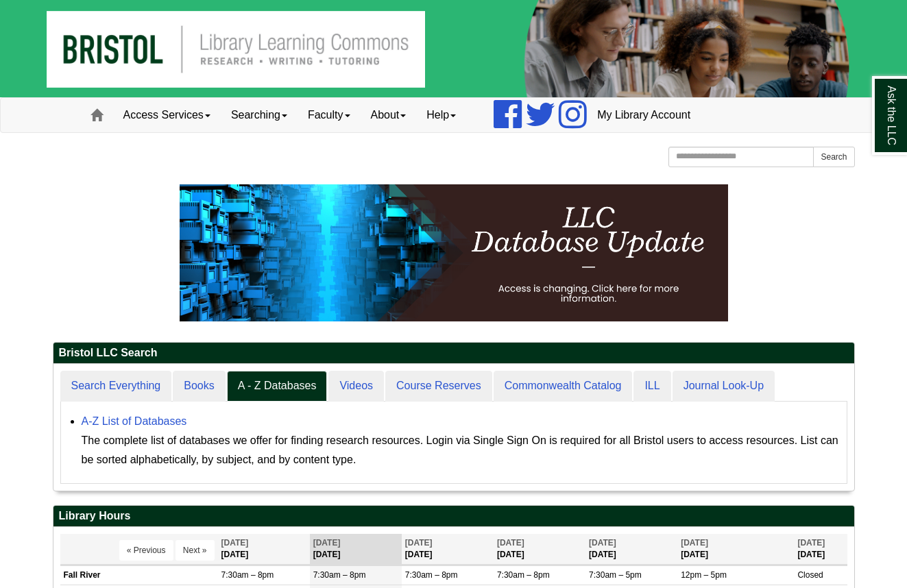 The image size is (907, 588). I want to click on img: HTML tutorial, so click(454, 253).